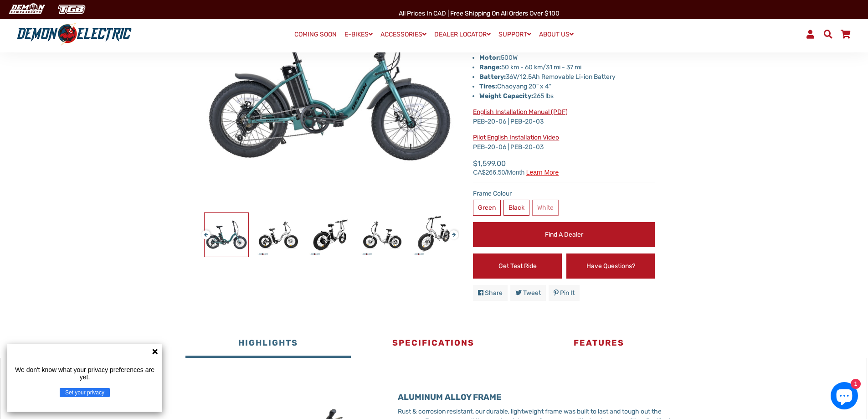 The height and width of the screenshot is (419, 868). I want to click on button: Specifications, so click(434, 345).